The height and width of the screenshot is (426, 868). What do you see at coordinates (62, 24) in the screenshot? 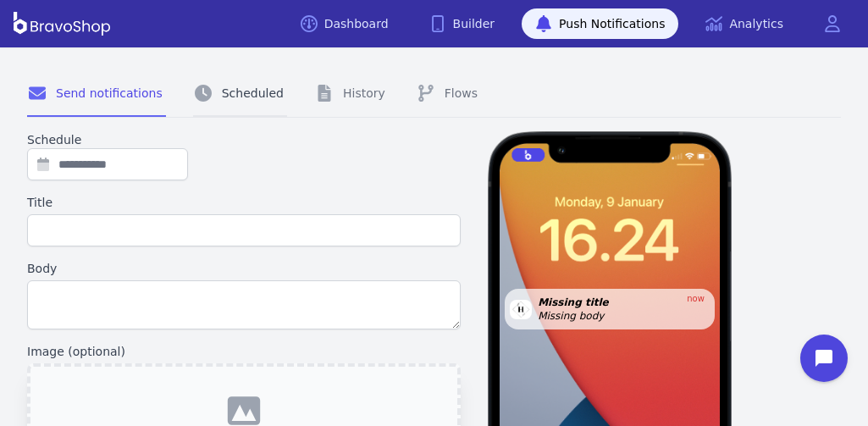
I see `img: BravoShop` at bounding box center [62, 24].